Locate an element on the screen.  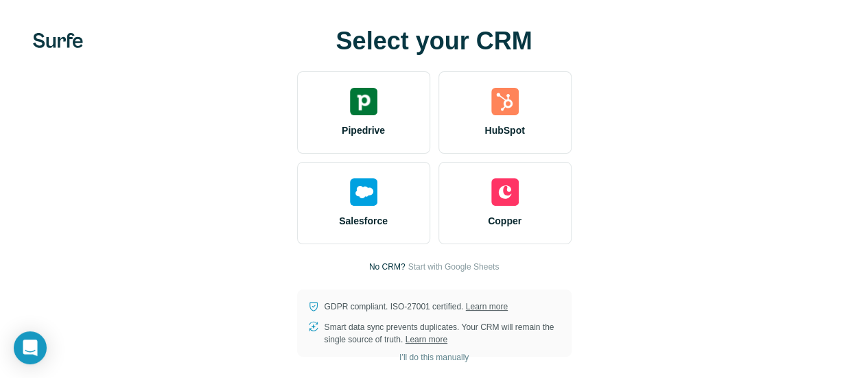
span: HubSpot is located at coordinates (504, 130).